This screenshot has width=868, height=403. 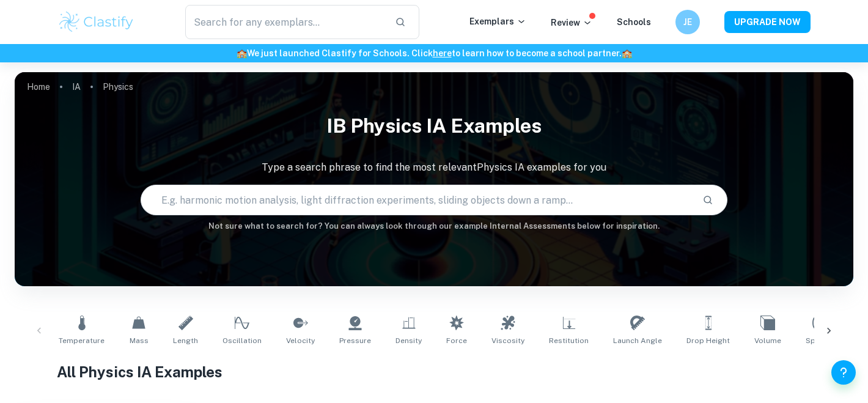 What do you see at coordinates (708, 200) in the screenshot?
I see `button: Search` at bounding box center [708, 200].